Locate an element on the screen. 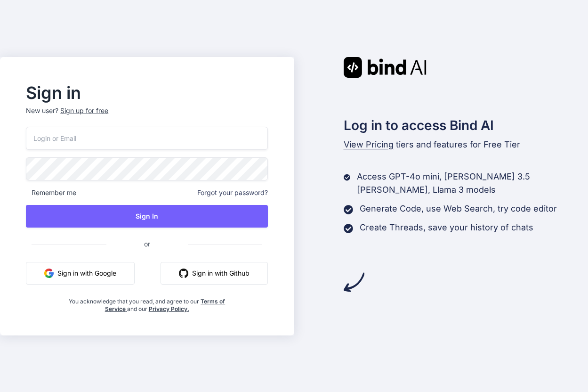 This screenshot has height=392, width=588. span: Forgot your password? is located at coordinates (233, 193).